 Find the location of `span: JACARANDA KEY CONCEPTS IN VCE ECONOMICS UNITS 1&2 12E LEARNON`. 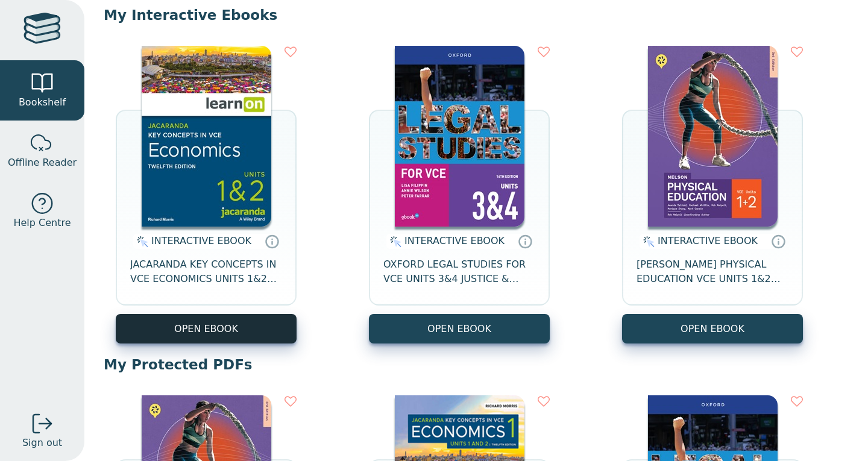

span: JACARANDA KEY CONCEPTS IN VCE ECONOMICS UNITS 1&2 12E LEARNON is located at coordinates (206, 272).